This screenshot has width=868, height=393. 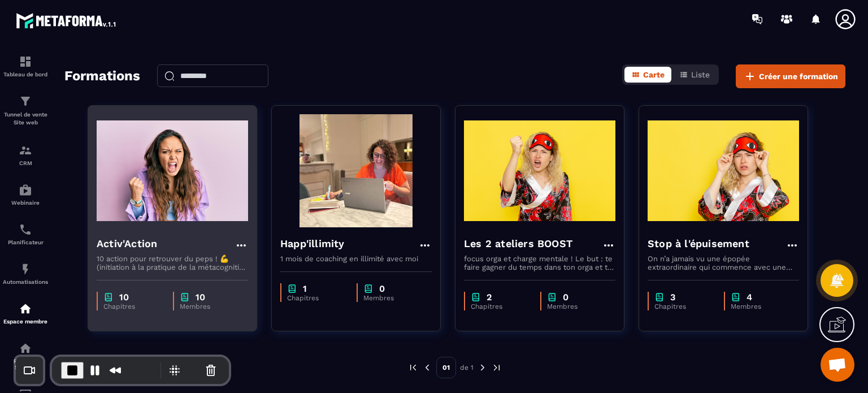 What do you see at coordinates (126, 243) in the screenshot?
I see `h4: Activ'Action` at bounding box center [126, 243].